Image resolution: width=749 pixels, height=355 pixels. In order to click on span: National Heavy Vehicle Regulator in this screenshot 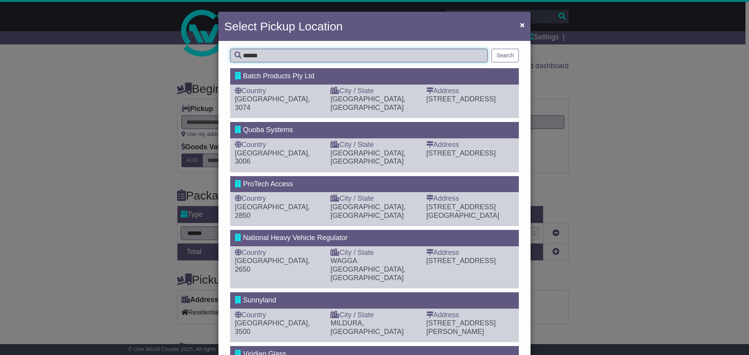, I will do `click(295, 238)`.